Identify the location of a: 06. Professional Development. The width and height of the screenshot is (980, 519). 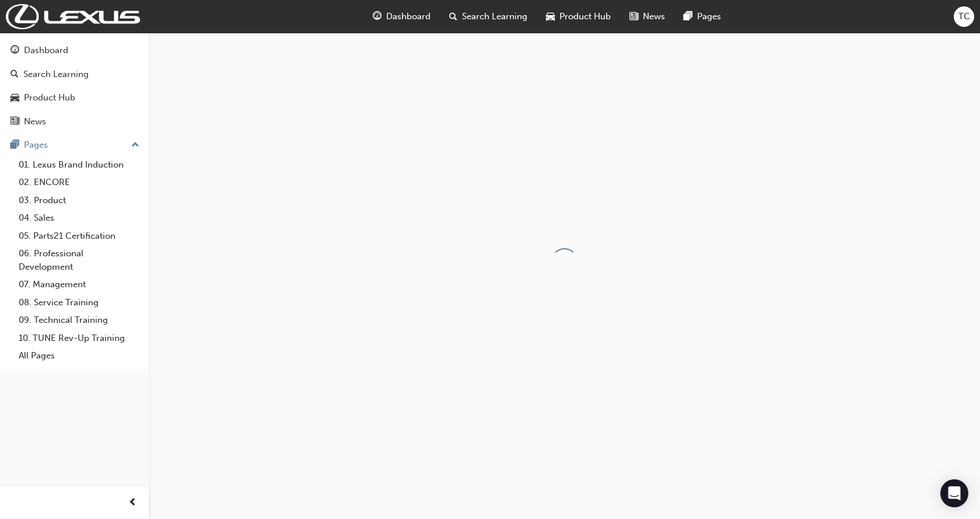
(79, 260).